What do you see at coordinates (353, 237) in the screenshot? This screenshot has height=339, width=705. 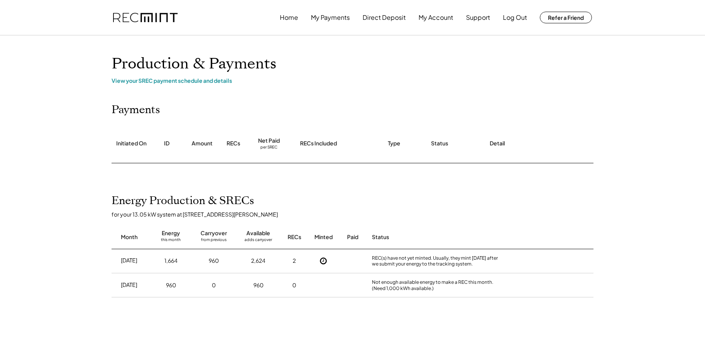 I see `div: Paid` at bounding box center [353, 237].